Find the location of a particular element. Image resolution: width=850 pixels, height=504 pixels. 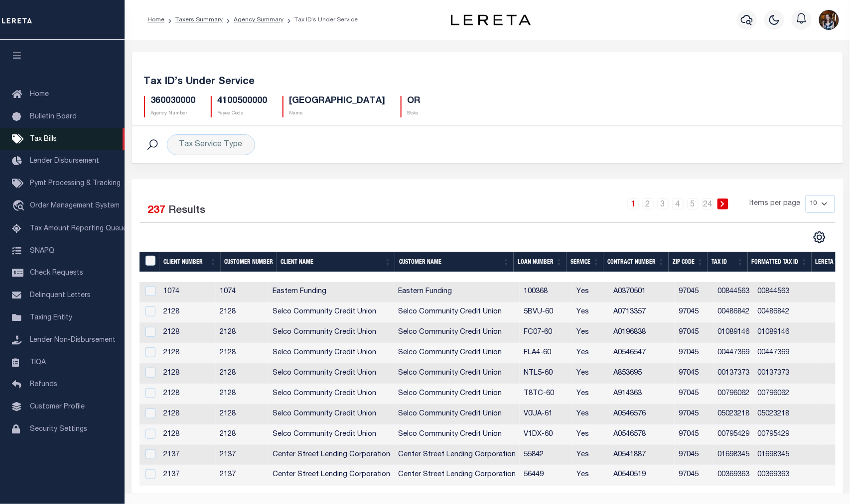

td: 01698345 is located at coordinates (785, 455).